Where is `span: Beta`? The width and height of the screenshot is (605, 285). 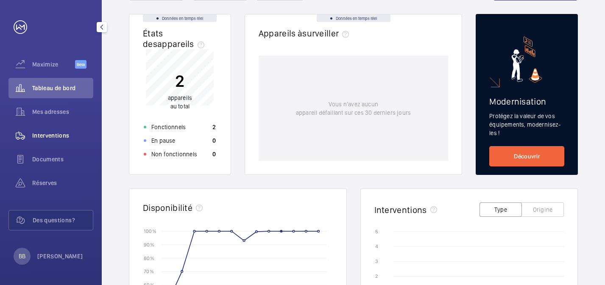 span: Beta is located at coordinates (81, 64).